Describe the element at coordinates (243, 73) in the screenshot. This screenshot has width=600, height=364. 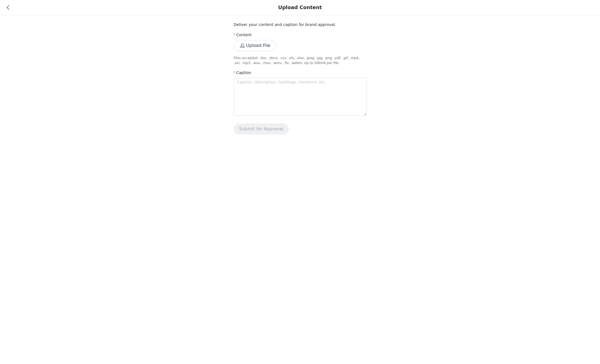
I see `label: Caption` at that location.